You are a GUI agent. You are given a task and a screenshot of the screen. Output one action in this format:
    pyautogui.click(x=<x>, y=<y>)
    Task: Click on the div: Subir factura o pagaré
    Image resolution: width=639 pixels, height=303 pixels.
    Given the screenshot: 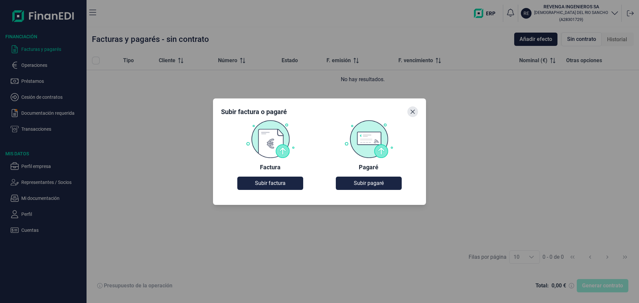 What is the action you would take?
    pyautogui.click(x=254, y=112)
    